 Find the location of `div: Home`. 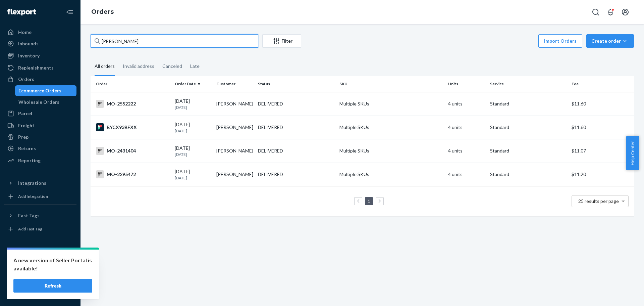

div: Home is located at coordinates (25, 32).